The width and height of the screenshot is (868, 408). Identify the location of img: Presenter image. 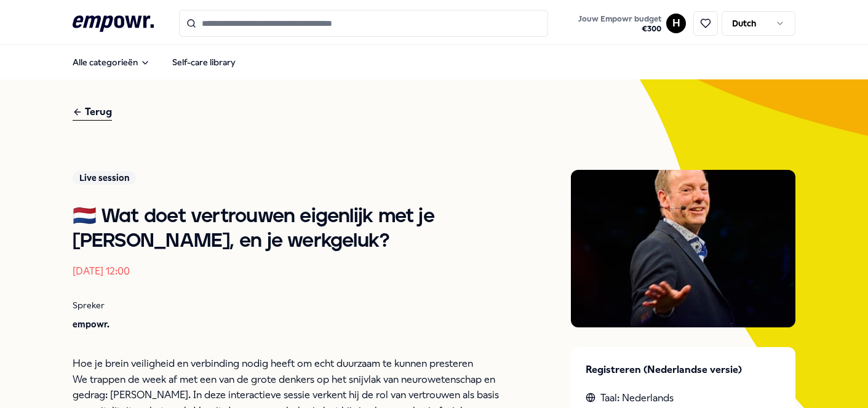
(683, 249).